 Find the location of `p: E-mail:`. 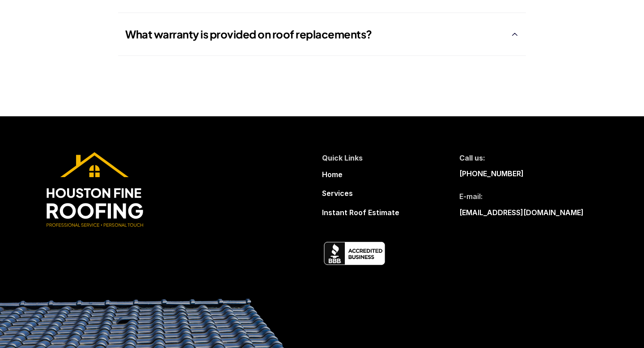

p: E-mail: is located at coordinates (471, 196).